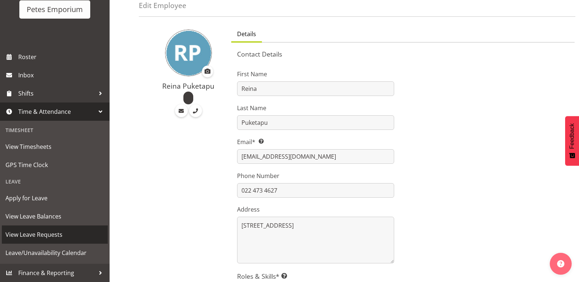 The height and width of the screenshot is (282, 579). I want to click on label: Address, so click(315, 210).